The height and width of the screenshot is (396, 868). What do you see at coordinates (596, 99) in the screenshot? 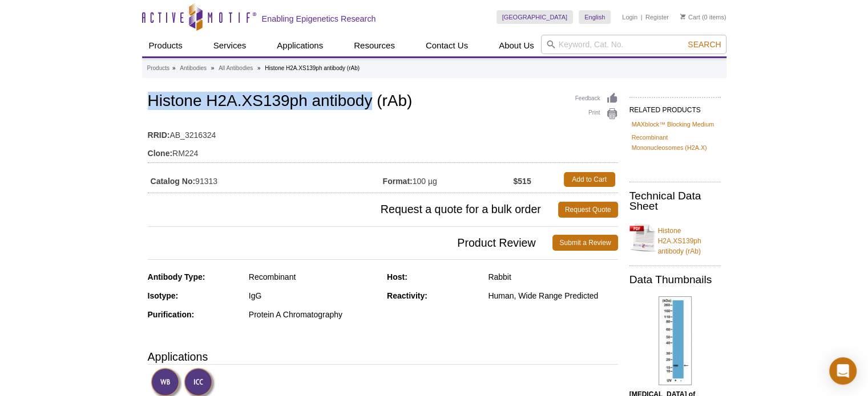
I see `a: Feedback` at bounding box center [596, 99].